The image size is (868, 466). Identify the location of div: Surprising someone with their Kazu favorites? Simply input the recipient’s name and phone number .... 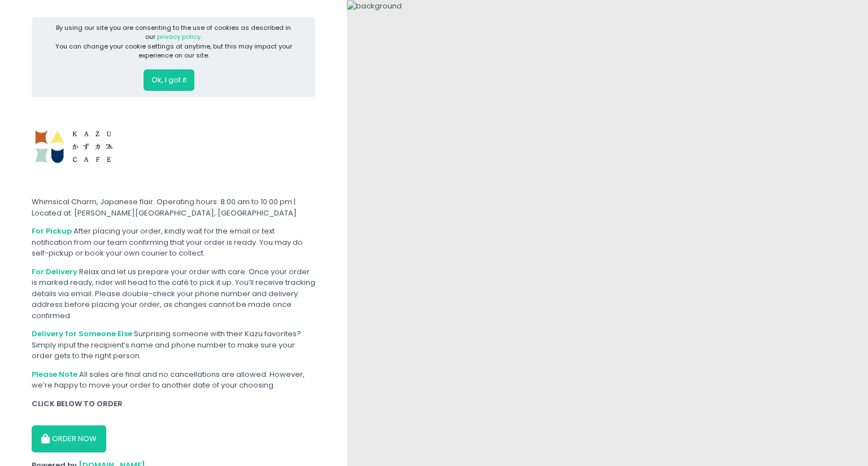
(173, 345).